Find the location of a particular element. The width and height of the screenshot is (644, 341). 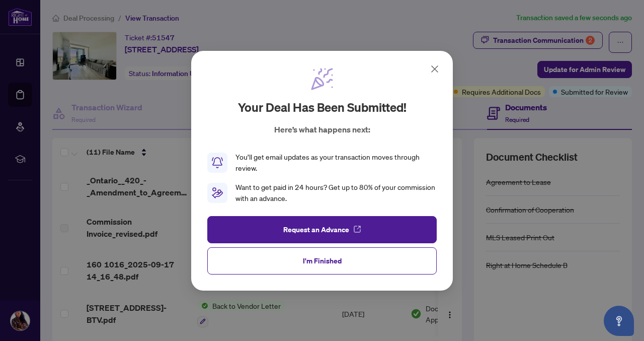

a: Request an Advance is located at coordinates (322, 229).